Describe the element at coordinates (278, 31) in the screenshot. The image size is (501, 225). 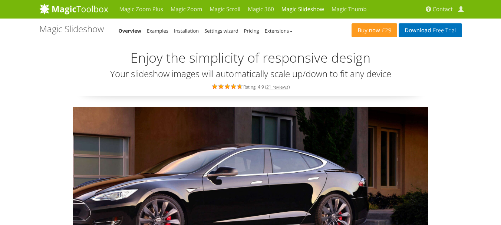
I see `a: Extensions` at that location.